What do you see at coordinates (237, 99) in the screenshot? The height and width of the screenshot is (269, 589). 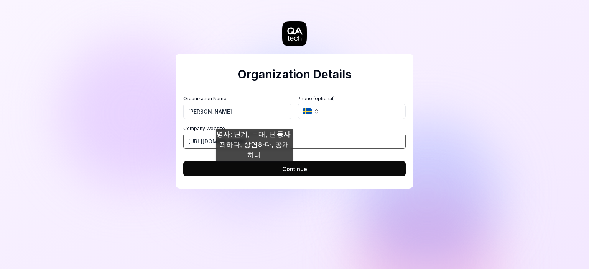 I see `label: Organization Name` at bounding box center [237, 99].